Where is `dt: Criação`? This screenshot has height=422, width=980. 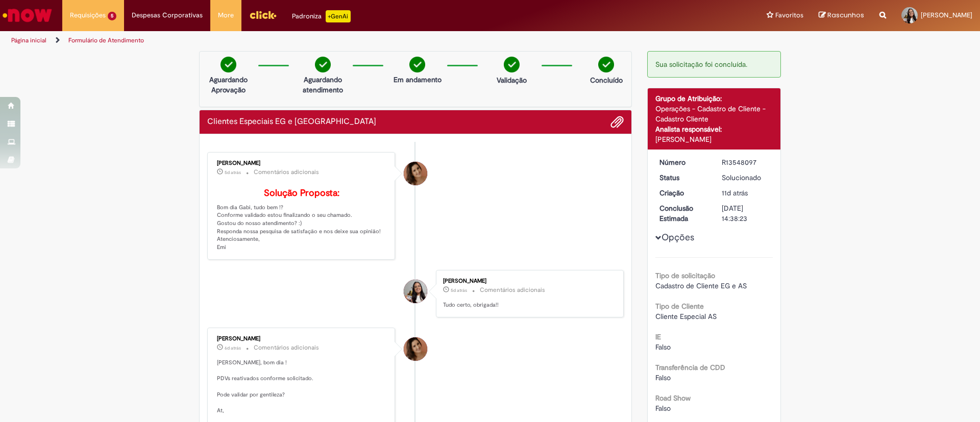
dt: Criação is located at coordinates (683, 193).